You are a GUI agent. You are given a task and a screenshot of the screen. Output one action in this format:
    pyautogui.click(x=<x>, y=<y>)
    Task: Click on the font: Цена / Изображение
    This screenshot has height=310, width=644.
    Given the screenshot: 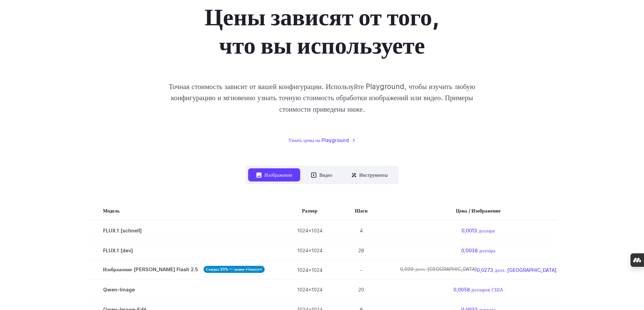 What is the action you would take?
    pyautogui.click(x=478, y=210)
    